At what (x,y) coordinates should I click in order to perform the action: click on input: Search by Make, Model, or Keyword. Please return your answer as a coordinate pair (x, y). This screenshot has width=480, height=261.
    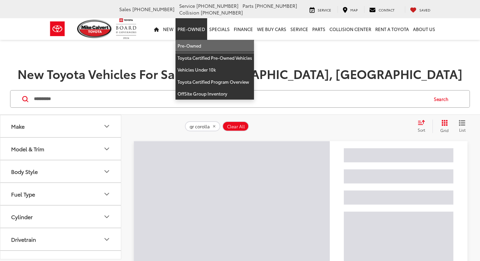
    Looking at the image, I should click on (231, 99).